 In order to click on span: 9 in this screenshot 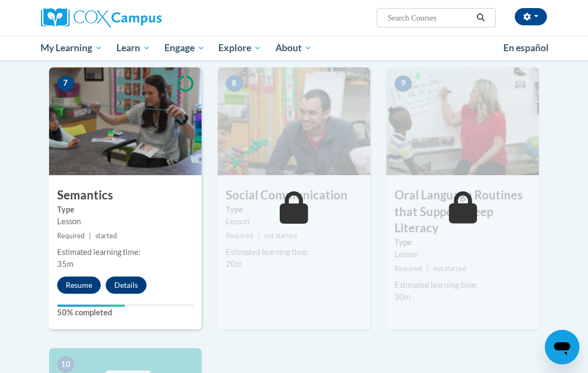, I will do `click(403, 83)`.